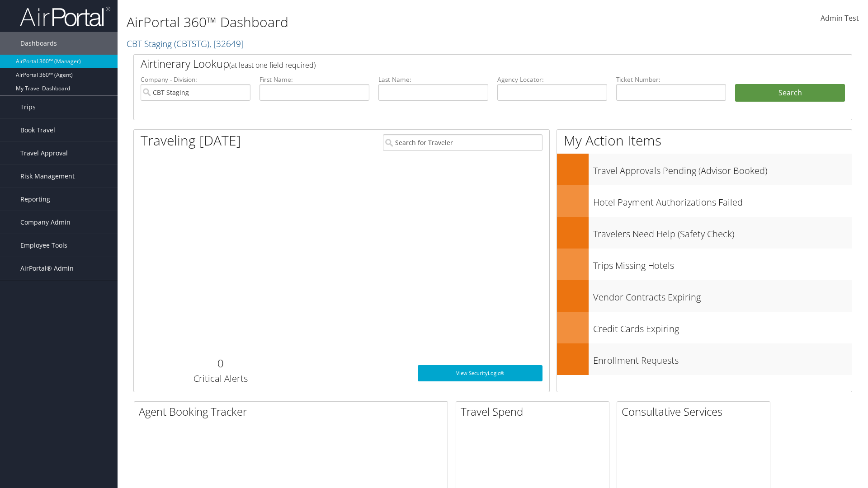 The image size is (868, 488). Describe the element at coordinates (552, 79) in the screenshot. I see `label: Agency Locator:` at that location.